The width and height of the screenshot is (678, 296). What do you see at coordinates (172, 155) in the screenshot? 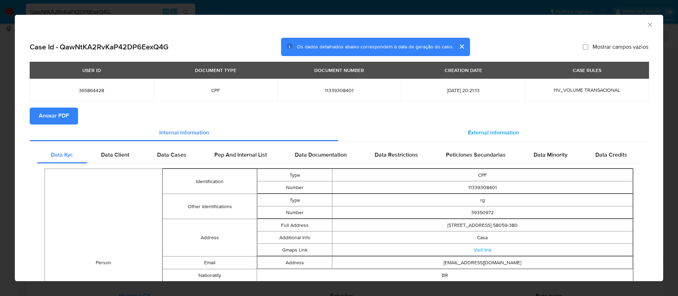
I see `span: Data Cases` at bounding box center [172, 155].